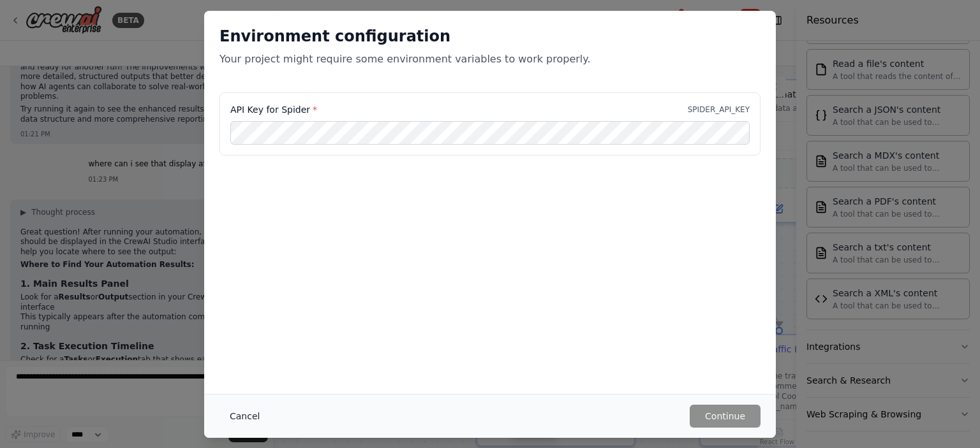  I want to click on button: Continue, so click(724, 416).